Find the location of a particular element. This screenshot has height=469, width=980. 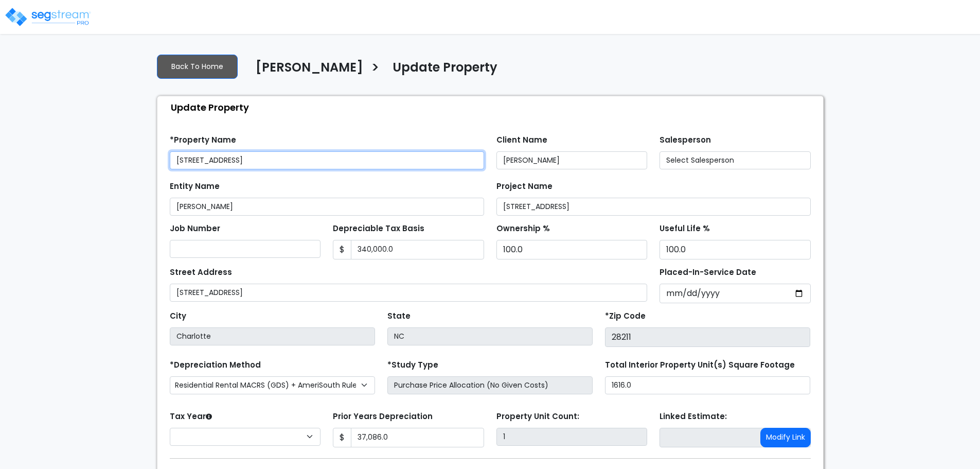

button: Modify Link is located at coordinates (786, 437).